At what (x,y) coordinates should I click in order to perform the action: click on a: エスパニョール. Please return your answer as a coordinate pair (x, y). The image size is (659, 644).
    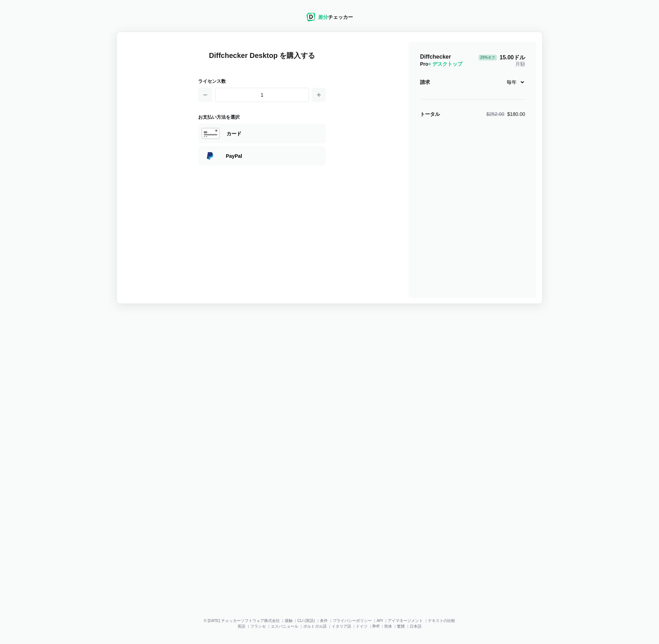
    Looking at the image, I should click on (284, 626).